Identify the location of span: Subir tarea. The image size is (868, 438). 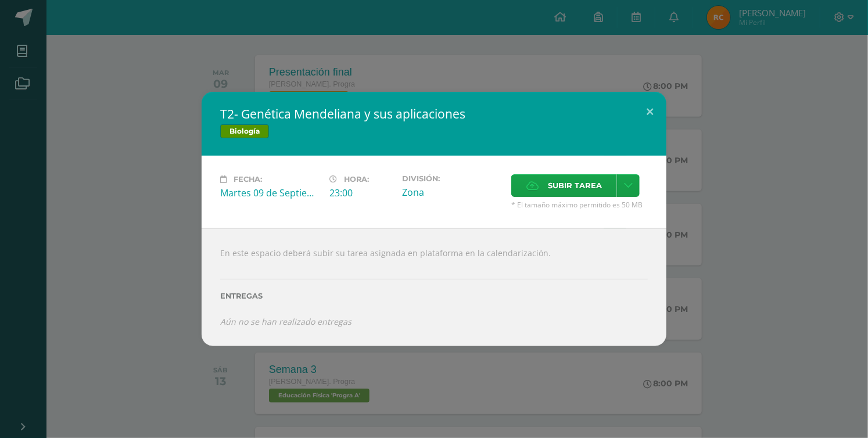
(575, 185).